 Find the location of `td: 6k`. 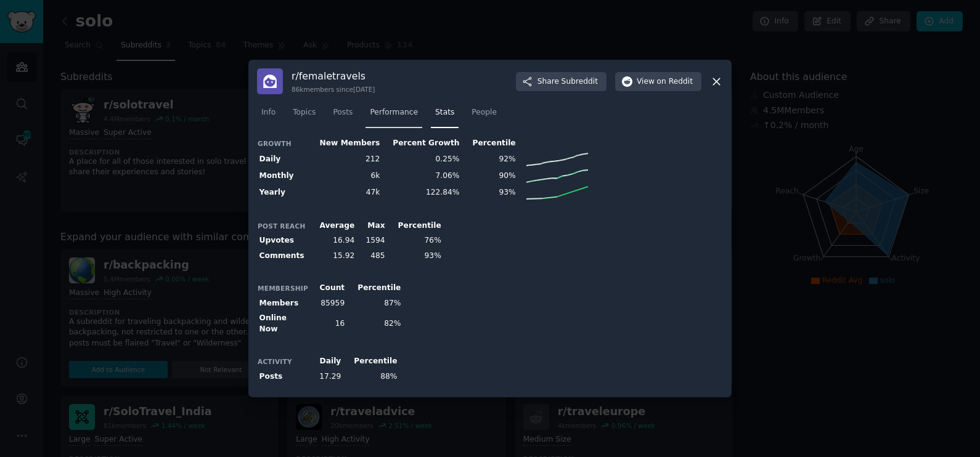

td: 6k is located at coordinates (345, 175).